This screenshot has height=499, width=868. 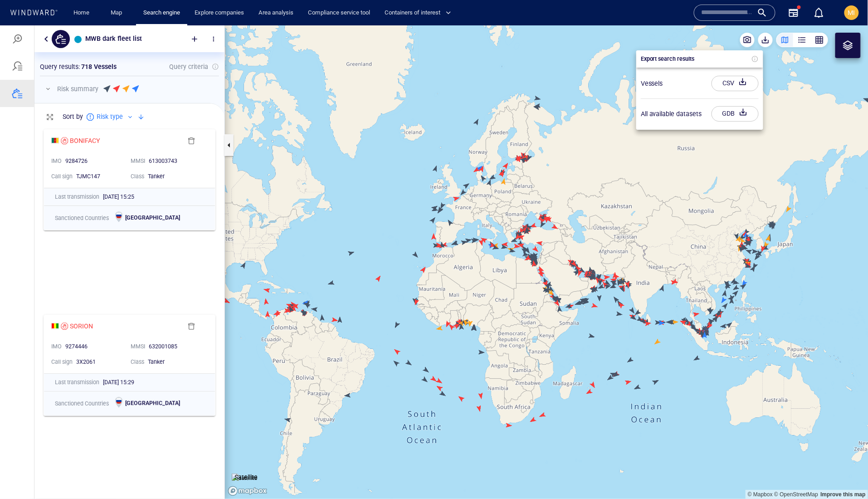 I want to click on div: GDB, so click(x=729, y=88).